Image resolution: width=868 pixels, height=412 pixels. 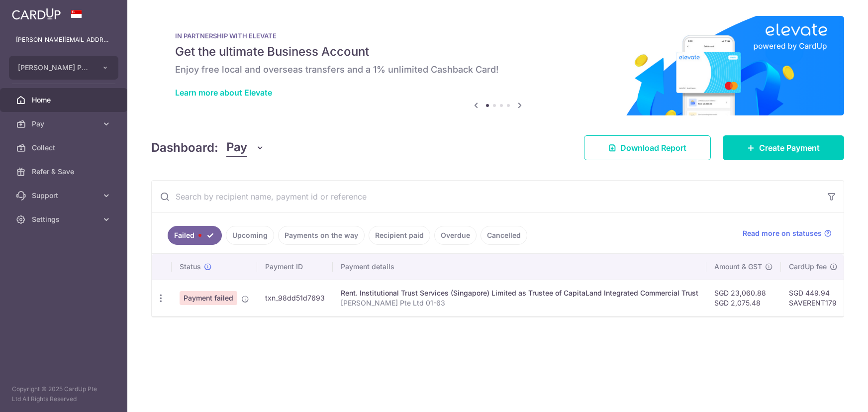 What do you see at coordinates (781, 234) in the screenshot?
I see `span: Read more on statuses` at bounding box center [781, 234].